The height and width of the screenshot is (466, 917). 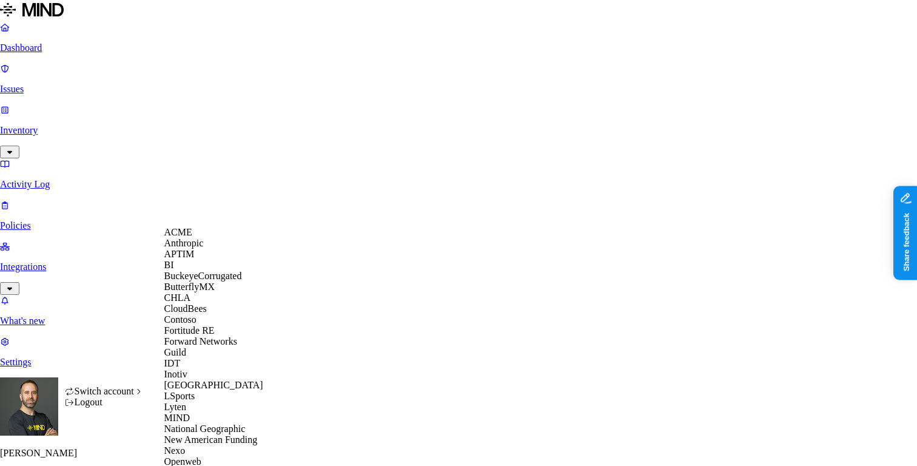 What do you see at coordinates (189, 330) in the screenshot?
I see `span: Fortitude RE` at bounding box center [189, 330].